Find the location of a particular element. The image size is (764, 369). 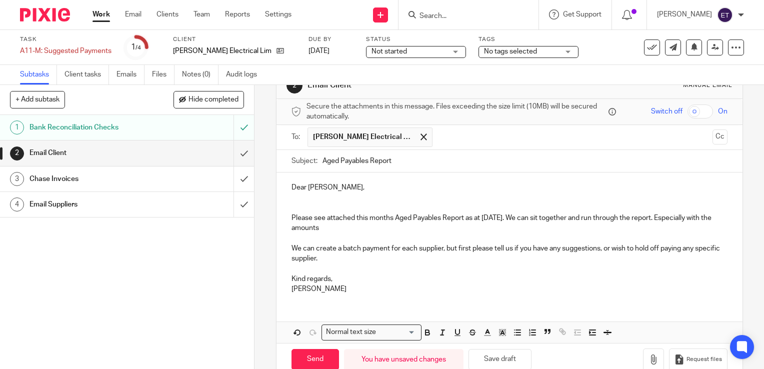

a: Client tasks is located at coordinates (87, 75).